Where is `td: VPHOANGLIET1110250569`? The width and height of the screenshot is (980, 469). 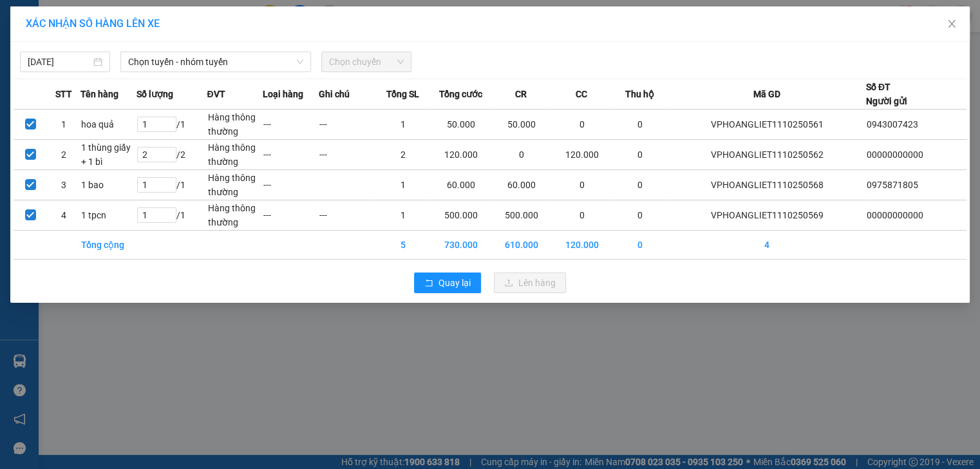
td: VPHOANGLIET1110250569 is located at coordinates (766, 215).